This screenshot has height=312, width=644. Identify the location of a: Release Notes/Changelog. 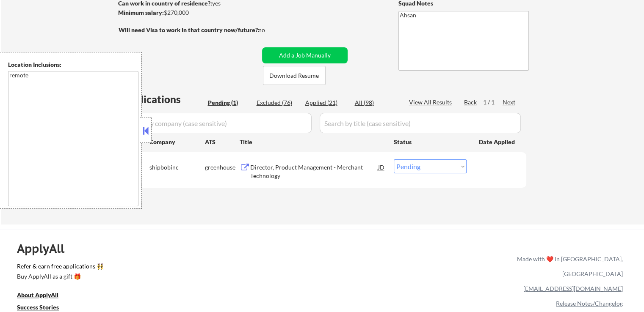
(590, 303).